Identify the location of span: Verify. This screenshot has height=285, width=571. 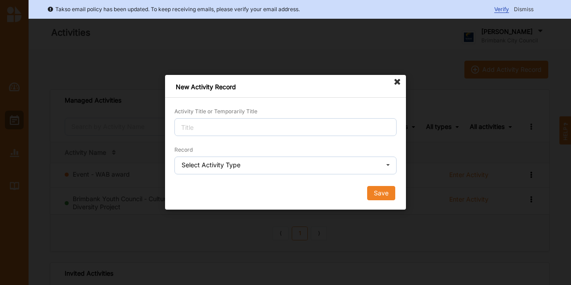
(502, 9).